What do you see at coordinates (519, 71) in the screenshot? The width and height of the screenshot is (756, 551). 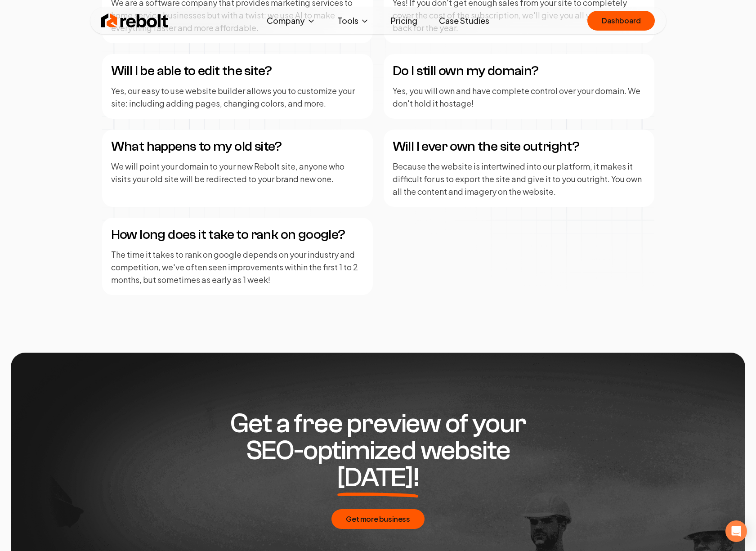 I see `h4: Do I still own my domain?` at bounding box center [519, 71].